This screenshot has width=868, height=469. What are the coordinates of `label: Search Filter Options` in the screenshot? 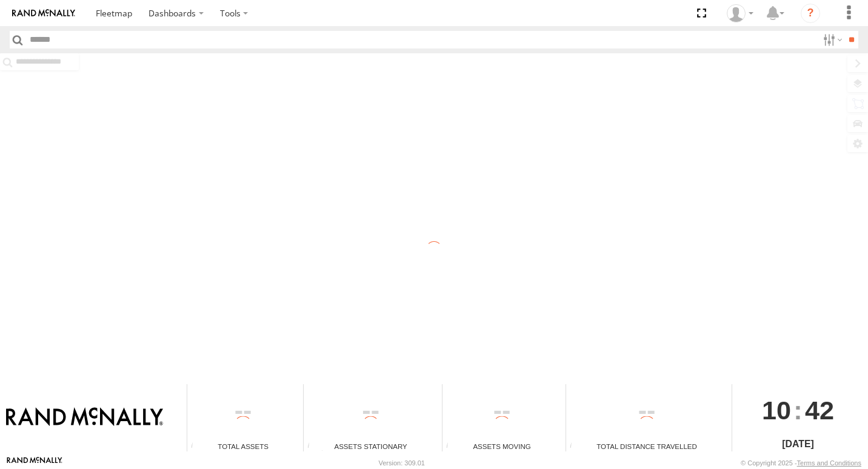 It's located at (831, 39).